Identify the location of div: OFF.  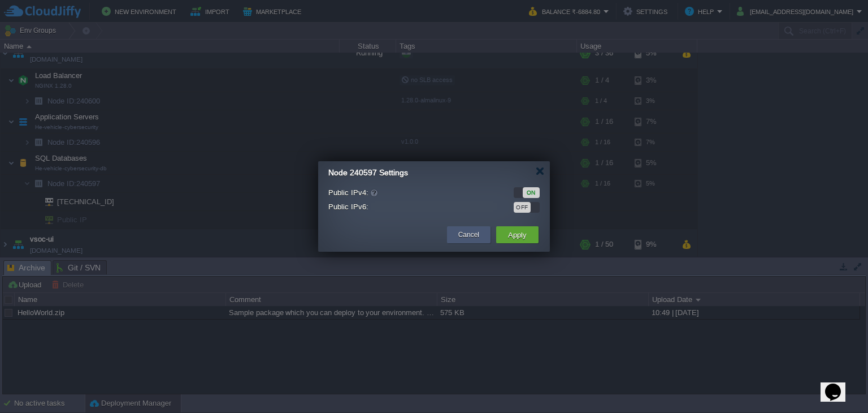
(522, 207).